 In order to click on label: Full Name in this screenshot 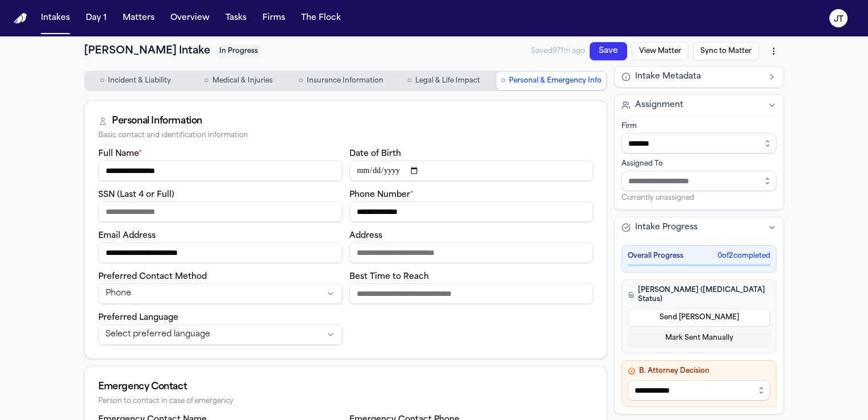, I will do `click(119, 153)`.